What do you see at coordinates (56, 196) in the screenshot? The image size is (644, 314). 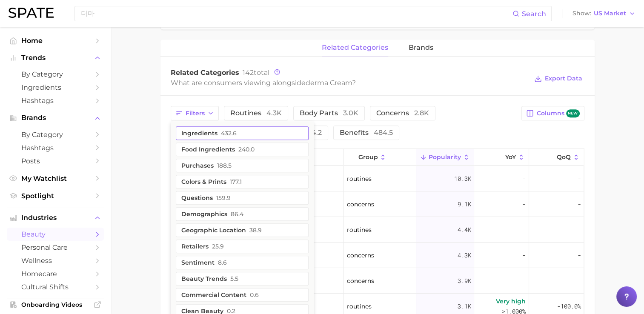 I see `span: Spotlight` at bounding box center [56, 196].